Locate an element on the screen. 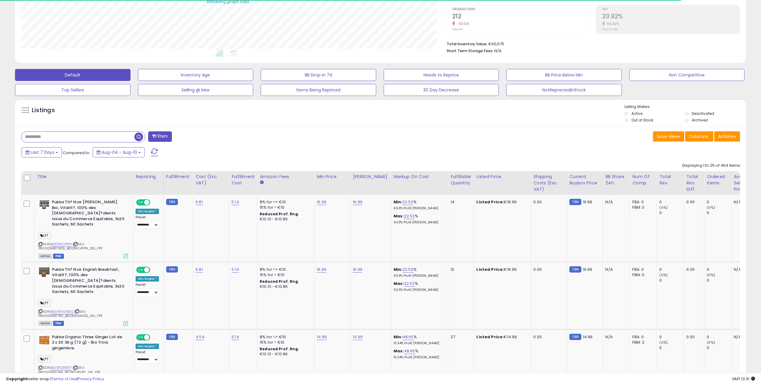  div: seller snap | | is located at coordinates (55, 379).